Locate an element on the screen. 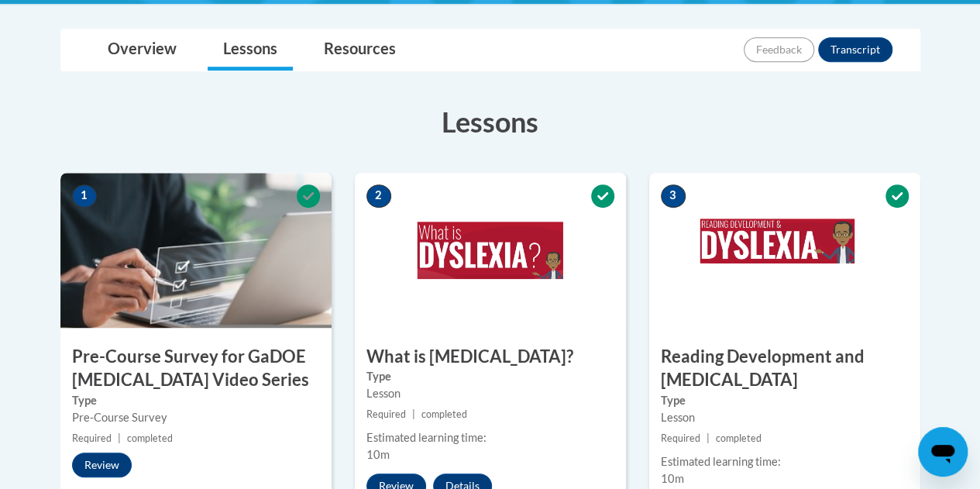  div: Pre-Course Survey is located at coordinates (196, 418).